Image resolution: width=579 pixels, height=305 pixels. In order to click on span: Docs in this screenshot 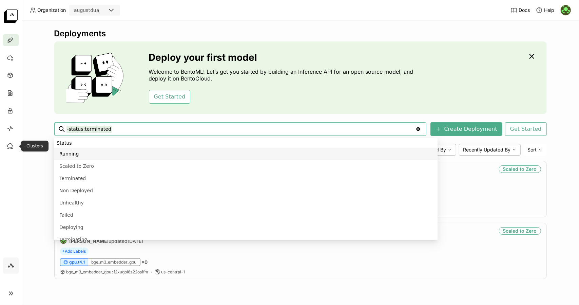, I will do `click(524, 10)`.